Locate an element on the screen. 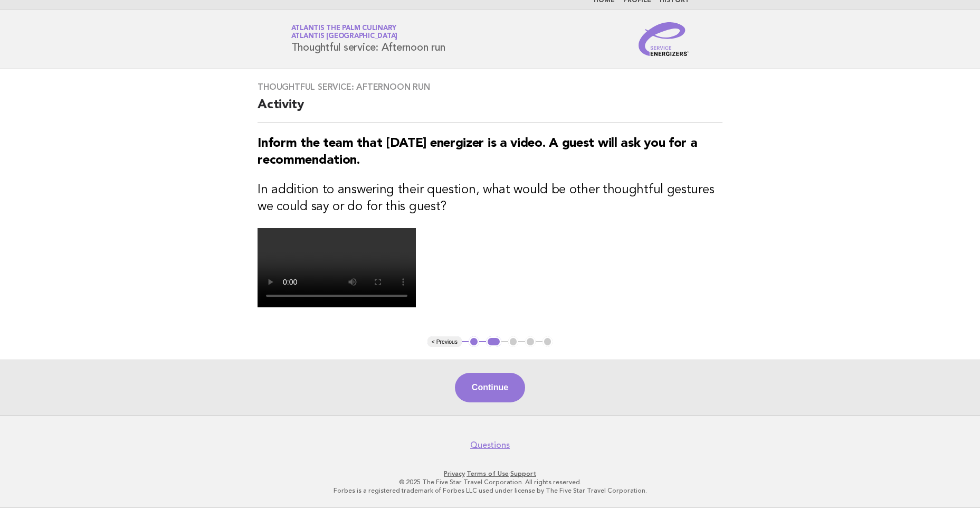  p: © 2025 The Five Star Travel Corporation. All rights reserved. is located at coordinates (490, 483).